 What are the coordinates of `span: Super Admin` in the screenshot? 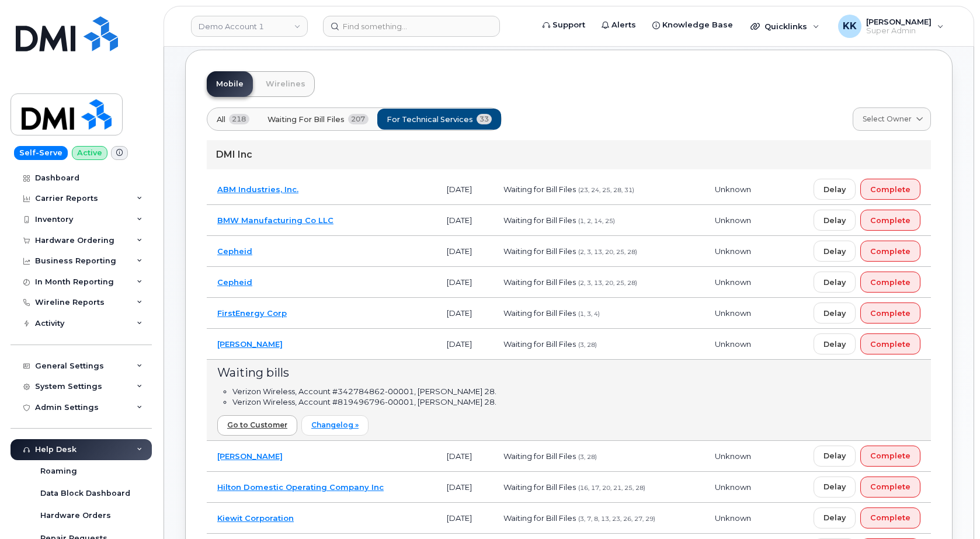 It's located at (899, 31).